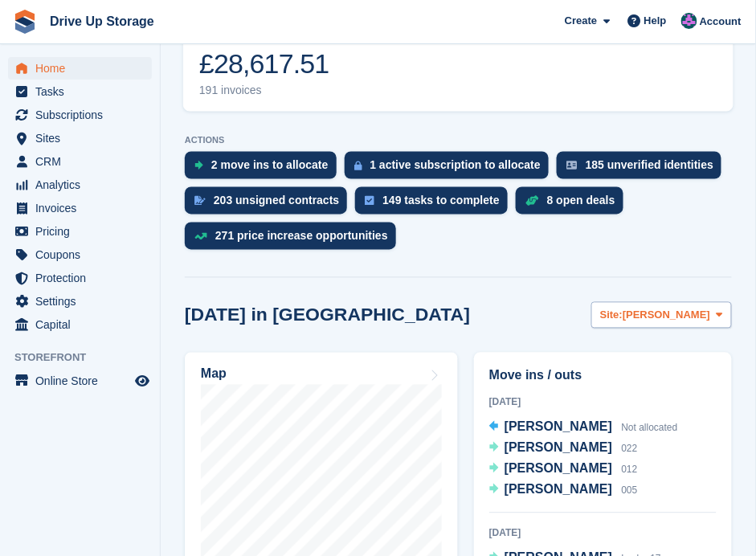  I want to click on div: 203 unsigned contracts, so click(276, 200).